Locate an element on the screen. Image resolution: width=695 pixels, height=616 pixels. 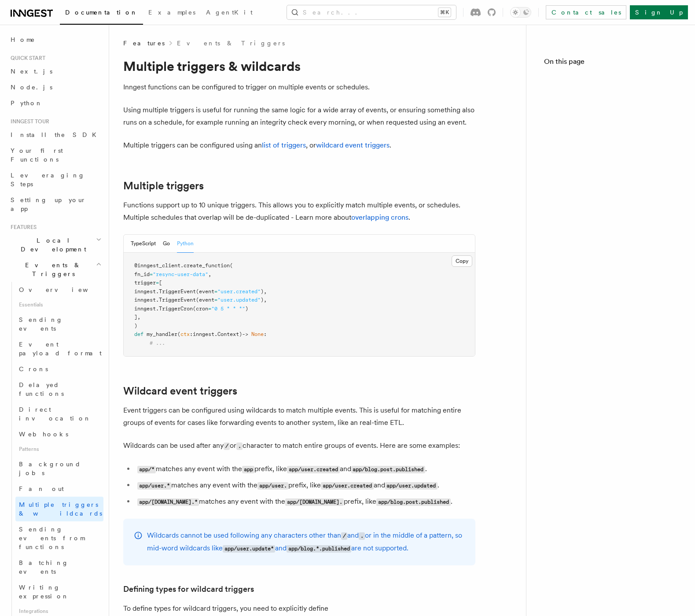
code: app/user.* is located at coordinates (154, 486).